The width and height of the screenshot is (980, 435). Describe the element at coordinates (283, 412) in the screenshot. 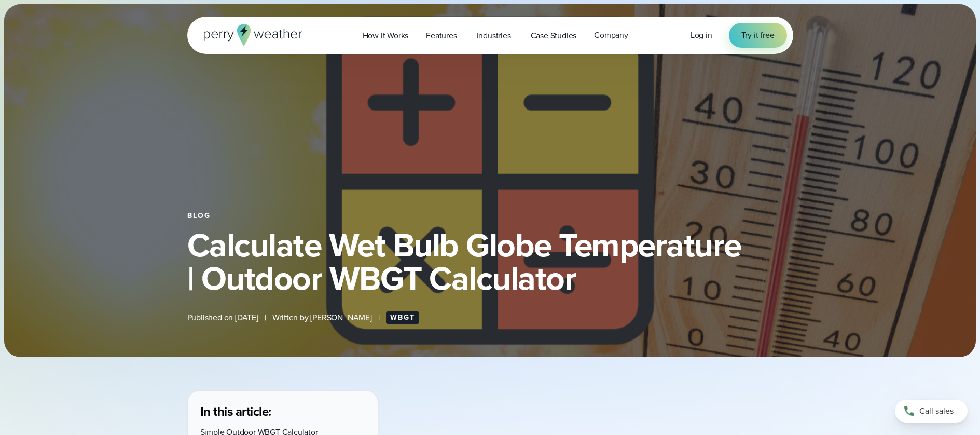

I see `h3: In this article:` at that location.